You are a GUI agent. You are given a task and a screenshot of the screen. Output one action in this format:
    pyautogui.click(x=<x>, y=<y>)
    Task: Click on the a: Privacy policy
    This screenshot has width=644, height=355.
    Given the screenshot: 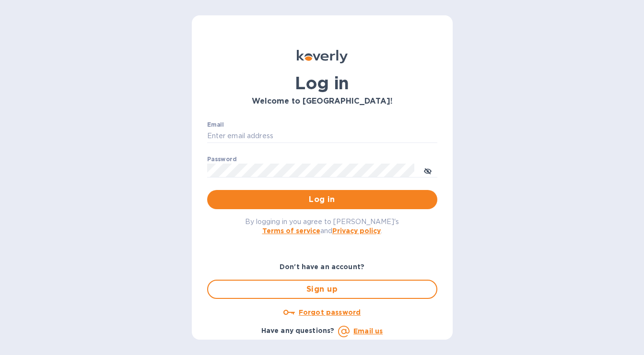 What is the action you would take?
    pyautogui.click(x=356, y=231)
    